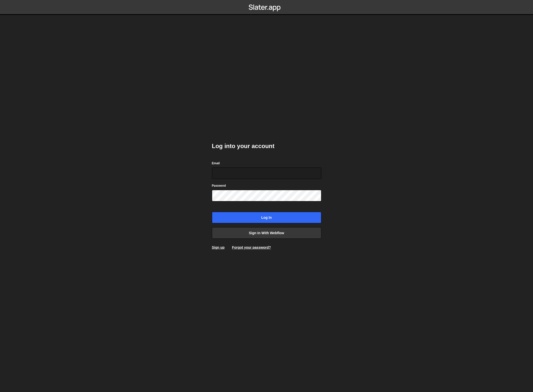  What do you see at coordinates (267, 217) in the screenshot?
I see `input: Log in` at bounding box center [267, 217].